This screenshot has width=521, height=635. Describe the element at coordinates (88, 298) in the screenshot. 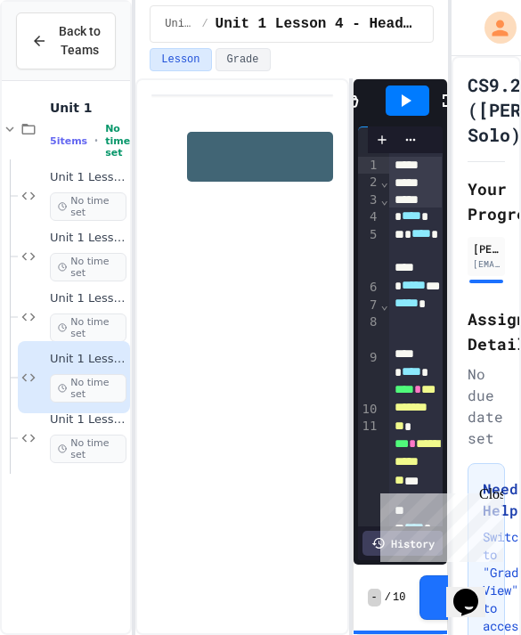

I see `span: Unit 1 Lesson 3 - Headers and Paragraph tags` at that location.